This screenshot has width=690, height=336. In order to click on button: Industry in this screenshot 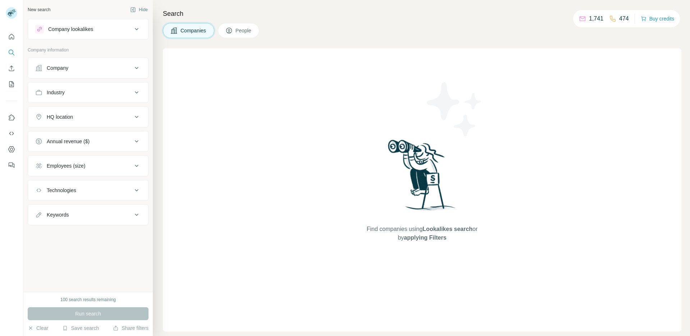, I will do `click(88, 92)`.